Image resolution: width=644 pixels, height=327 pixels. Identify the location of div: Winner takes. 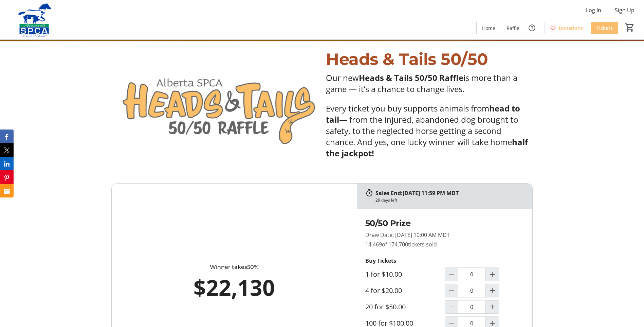
(235, 267).